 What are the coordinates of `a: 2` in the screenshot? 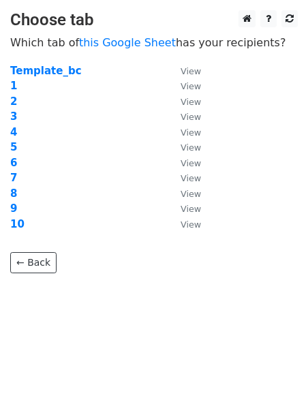 It's located at (14, 102).